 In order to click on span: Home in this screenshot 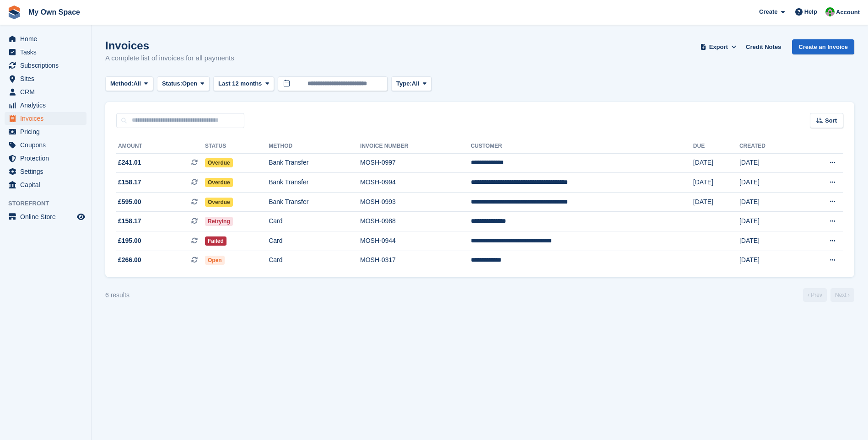, I will do `click(48, 39)`.